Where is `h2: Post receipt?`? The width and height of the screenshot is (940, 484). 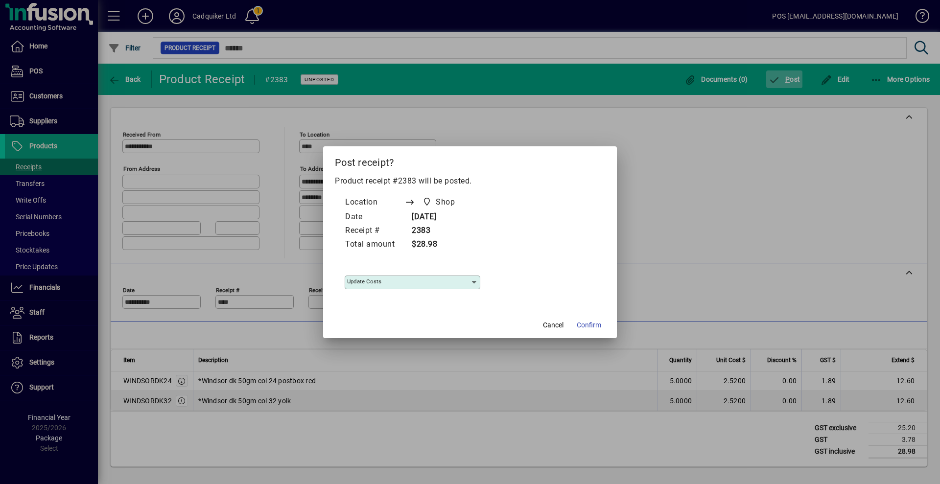
h2: Post receipt? is located at coordinates (470, 161).